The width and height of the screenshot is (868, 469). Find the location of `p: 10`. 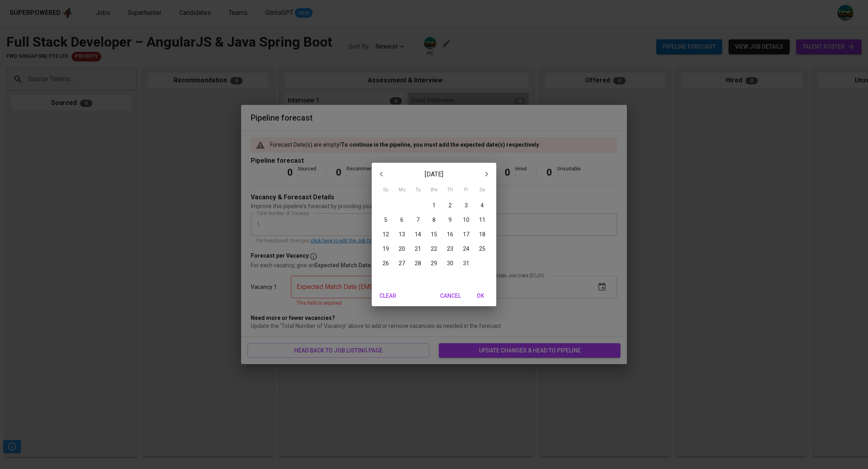

p: 10 is located at coordinates (466, 220).